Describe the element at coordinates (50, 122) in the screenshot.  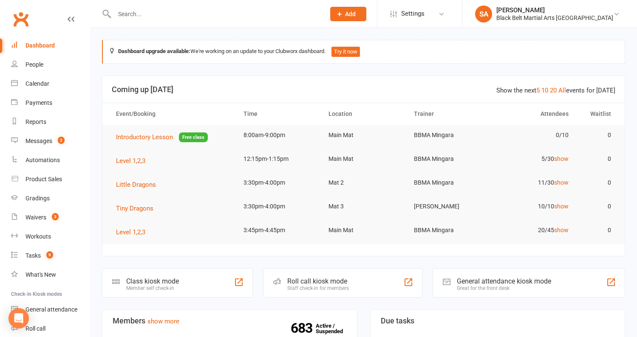
I see `a: Reports` at that location.